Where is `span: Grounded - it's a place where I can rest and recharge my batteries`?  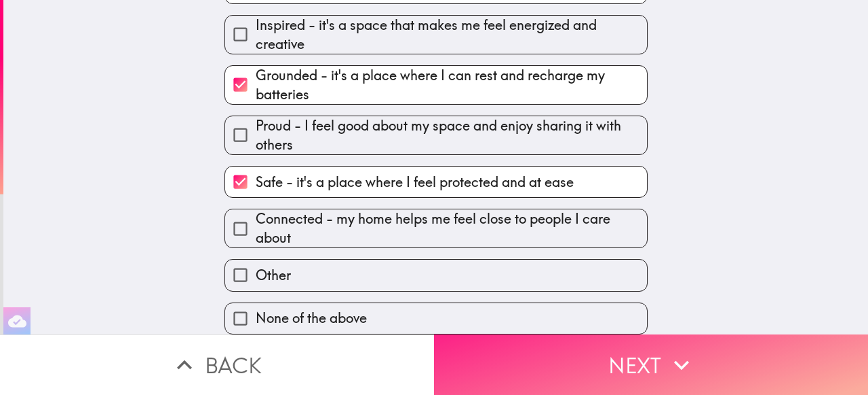
span: Grounded - it's a place where I can rest and recharge my batteries is located at coordinates (451, 85).